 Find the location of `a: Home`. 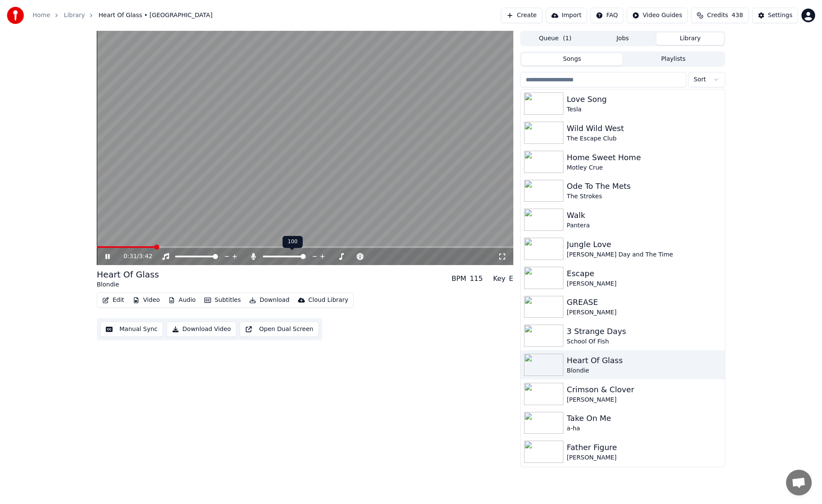

a: Home is located at coordinates (41, 15).